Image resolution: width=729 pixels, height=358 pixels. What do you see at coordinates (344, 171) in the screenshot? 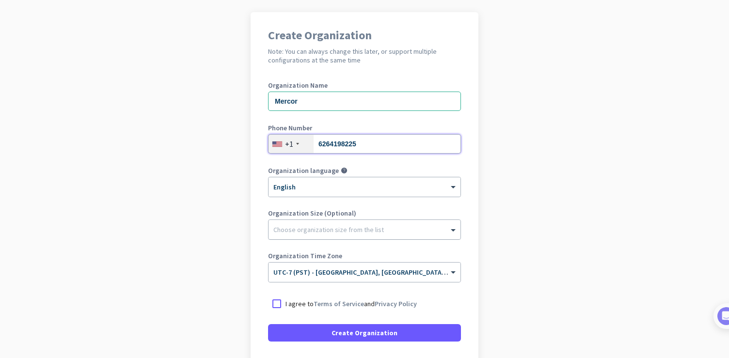
I see `i: help` at bounding box center [344, 171].